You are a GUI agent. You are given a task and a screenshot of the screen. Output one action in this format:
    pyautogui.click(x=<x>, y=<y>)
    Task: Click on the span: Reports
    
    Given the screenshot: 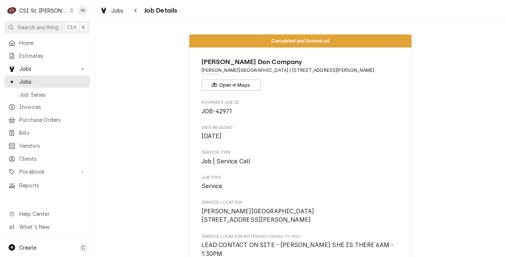 What is the action you would take?
    pyautogui.click(x=53, y=185)
    